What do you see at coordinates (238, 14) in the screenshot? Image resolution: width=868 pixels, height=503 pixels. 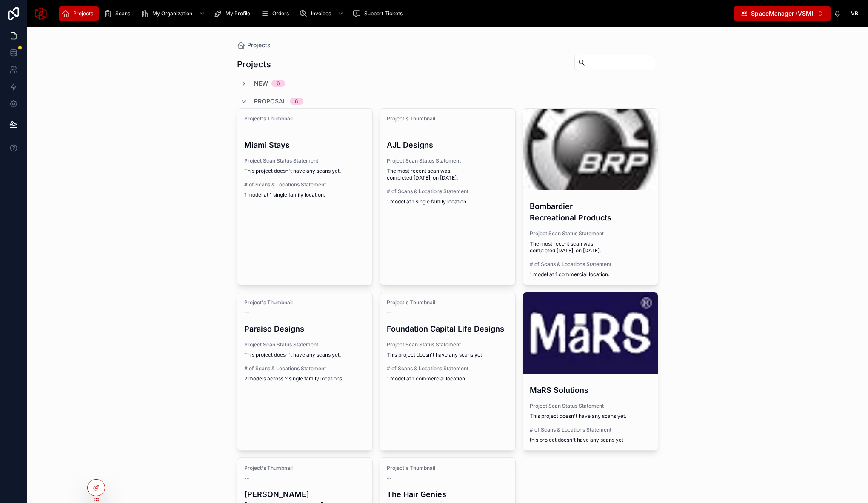 I see `span: My Profile` at bounding box center [238, 14].